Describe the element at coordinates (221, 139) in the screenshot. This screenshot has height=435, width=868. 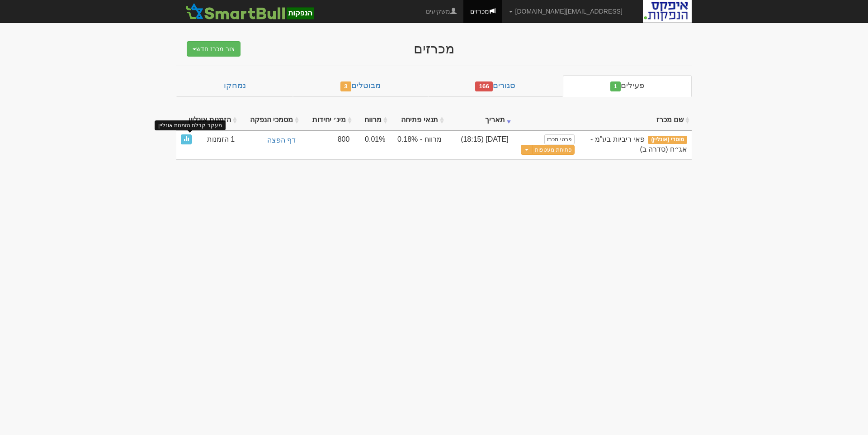
I see `span: 1 הזמנות` at that location.